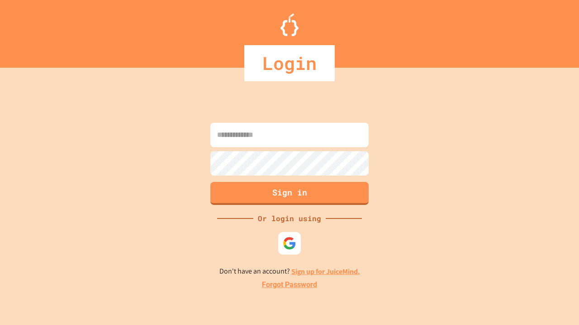  I want to click on div: Or login using, so click(289, 219).